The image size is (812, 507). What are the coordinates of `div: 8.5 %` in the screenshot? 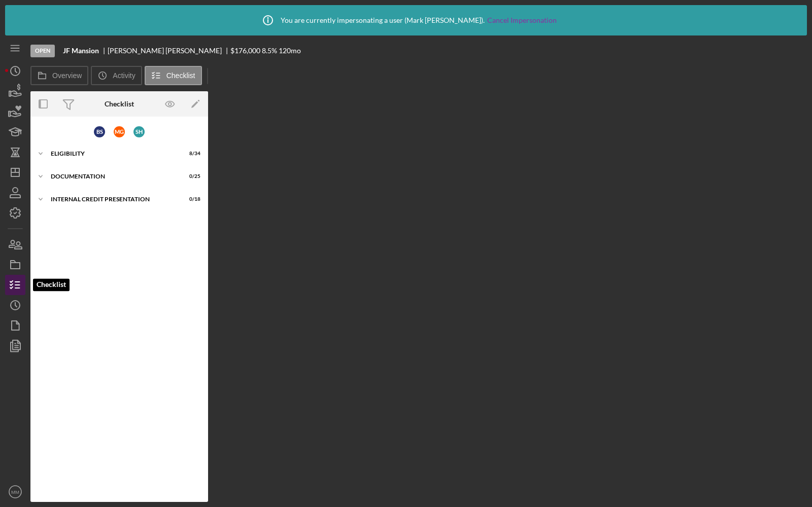 It's located at (269, 51).